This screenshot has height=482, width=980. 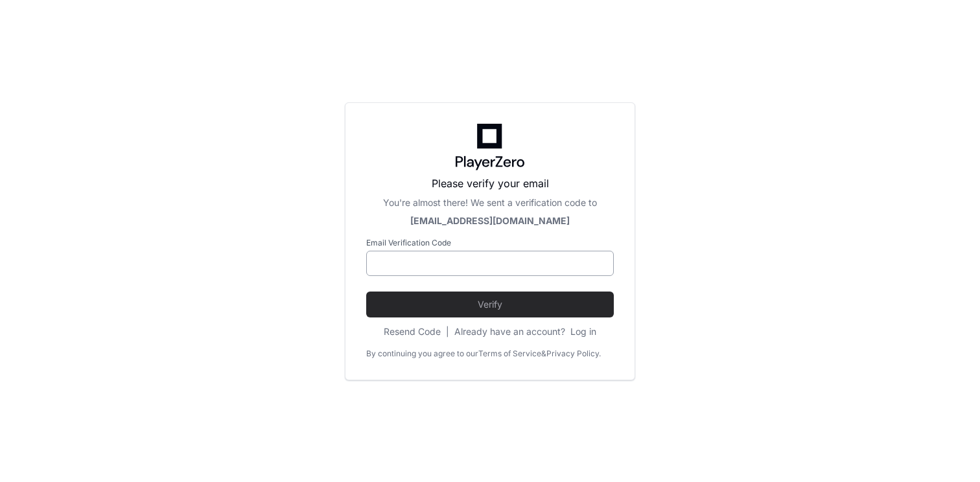 What do you see at coordinates (584, 332) in the screenshot?
I see `button: Log in` at bounding box center [584, 332].